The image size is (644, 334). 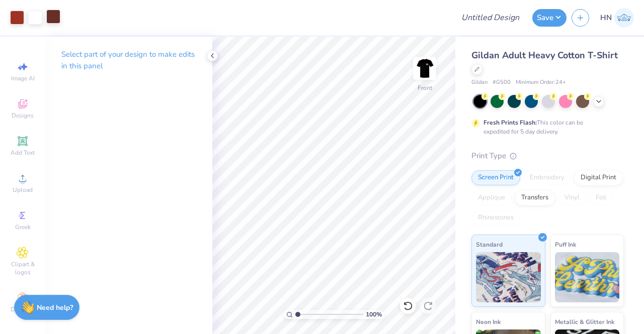 What do you see at coordinates (496, 178) in the screenshot?
I see `div: Screen Print` at bounding box center [496, 178].